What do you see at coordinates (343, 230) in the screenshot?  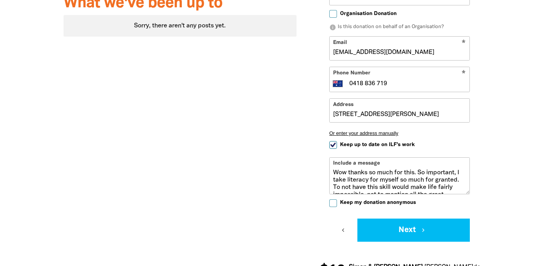 I see `i: chevron_left` at bounding box center [343, 230].